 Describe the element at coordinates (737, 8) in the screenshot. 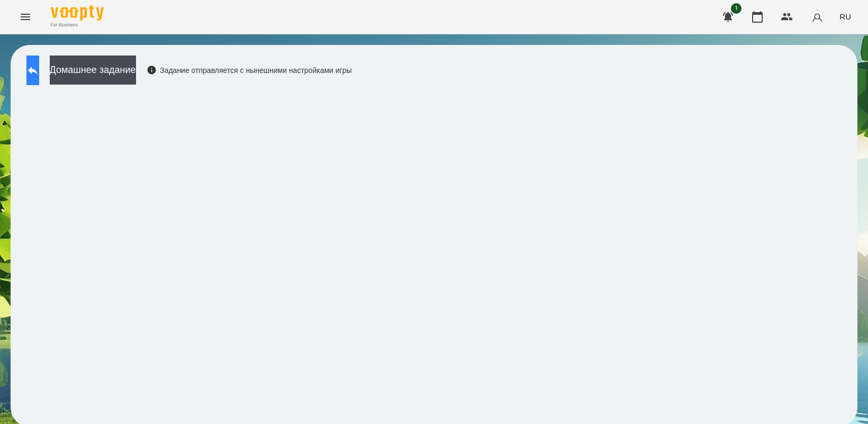

I see `span: 1` at that location.